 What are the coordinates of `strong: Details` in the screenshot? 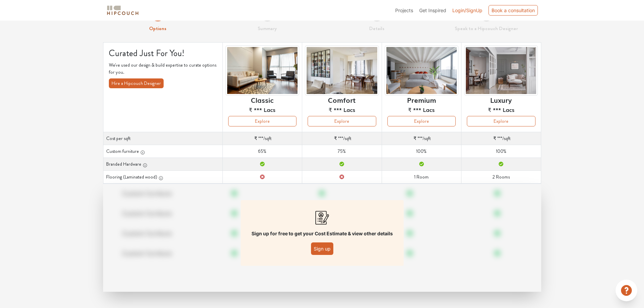 It's located at (377, 29).